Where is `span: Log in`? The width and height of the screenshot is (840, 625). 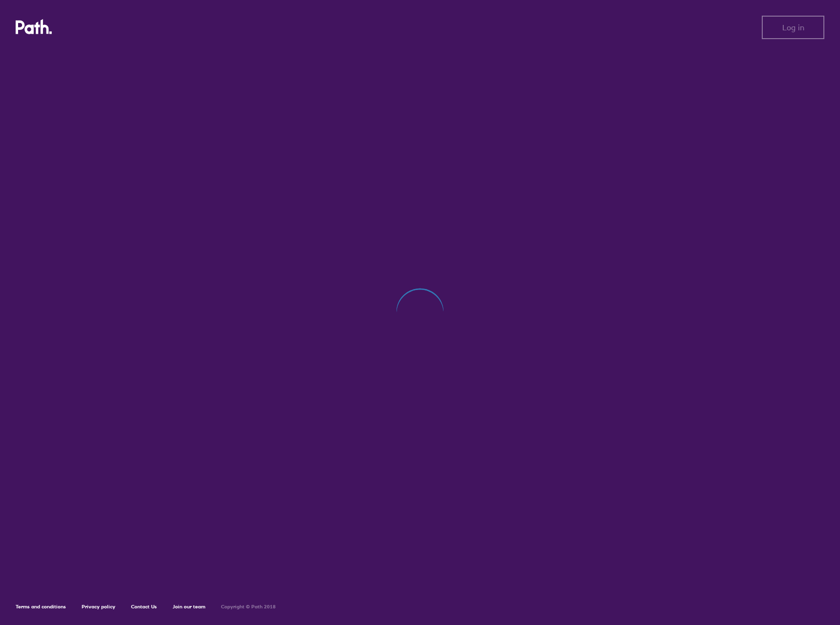 span: Log in is located at coordinates (793, 27).